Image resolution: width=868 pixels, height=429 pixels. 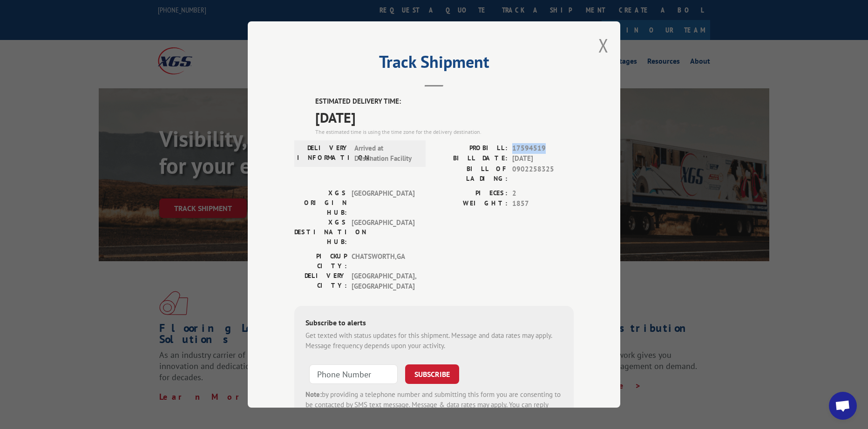 I want to click on label: PROBILL:, so click(x=471, y=148).